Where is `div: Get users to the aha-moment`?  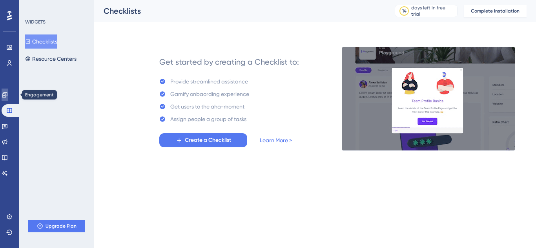 div: Get users to the aha-moment is located at coordinates (207, 107).